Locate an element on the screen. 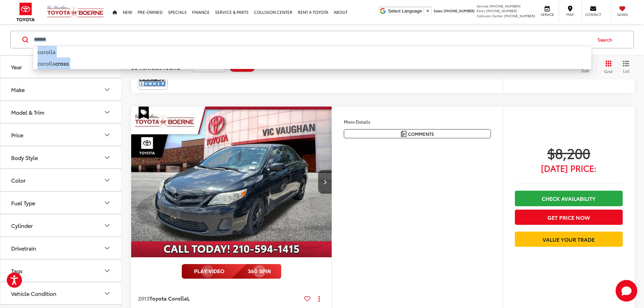 The image size is (644, 308). span: Grid is located at coordinates (609, 70).